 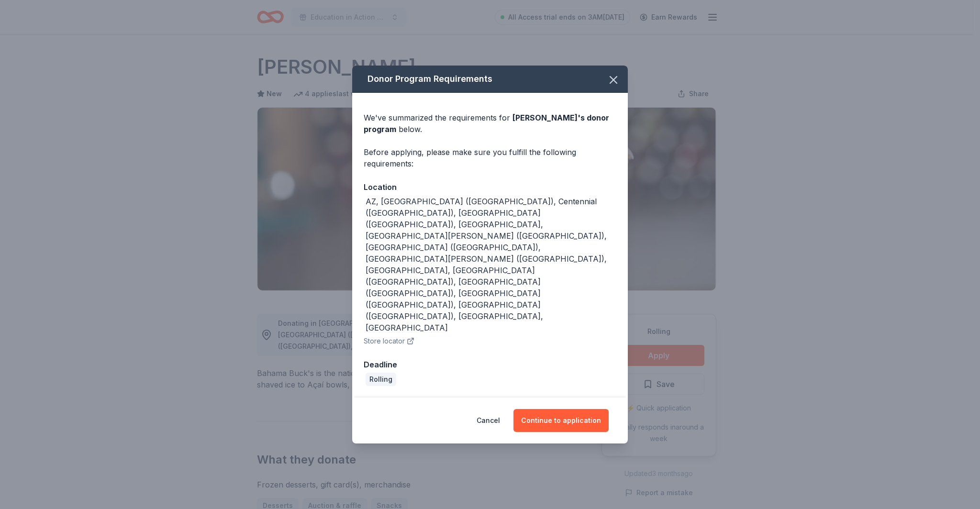 What do you see at coordinates (488, 420) in the screenshot?
I see `button: Cancel` at bounding box center [488, 420].